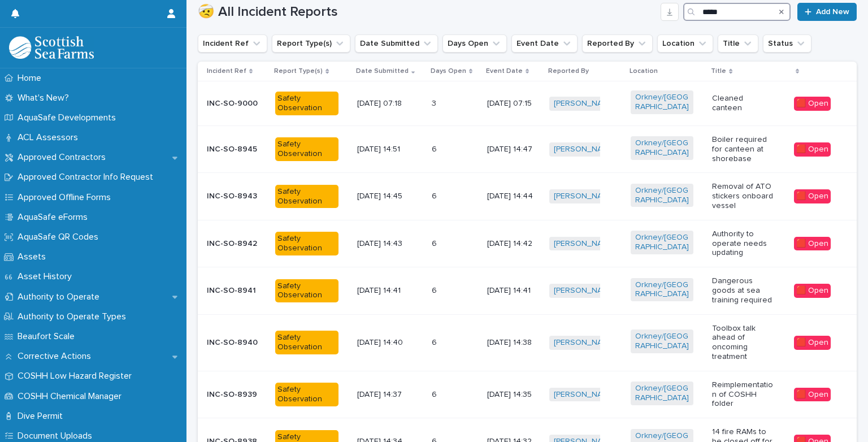  Describe the element at coordinates (644, 71) in the screenshot. I see `p: Location` at that location.